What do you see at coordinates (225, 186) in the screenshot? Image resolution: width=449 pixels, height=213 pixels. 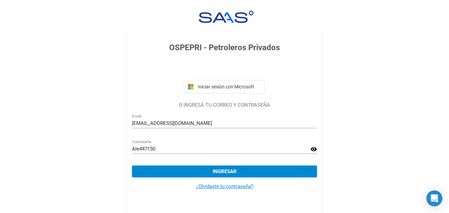 I see `a: ¿Olvidaste tu contraseña?` at bounding box center [225, 186].